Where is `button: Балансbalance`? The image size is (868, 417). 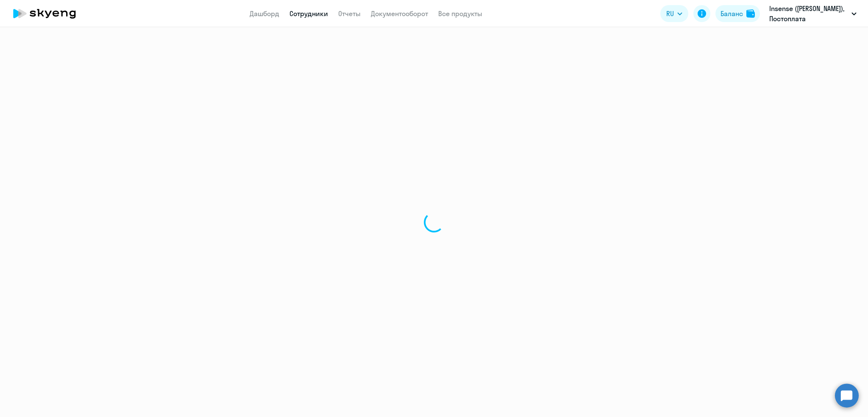 button: Балансbalance is located at coordinates (737, 14).